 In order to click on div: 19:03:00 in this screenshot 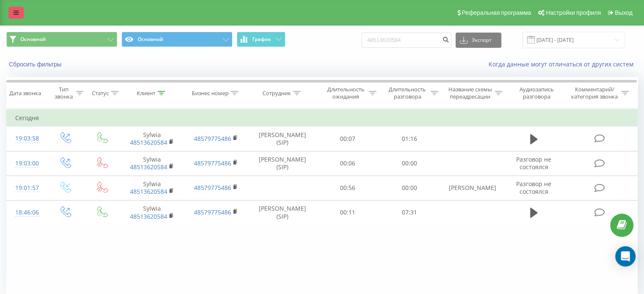, I will do `click(26, 163)`.